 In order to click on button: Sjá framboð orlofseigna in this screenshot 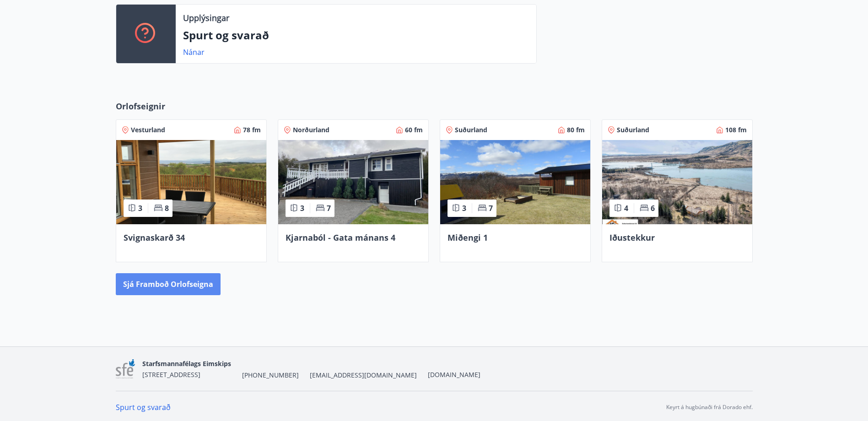, I will do `click(168, 284)`.